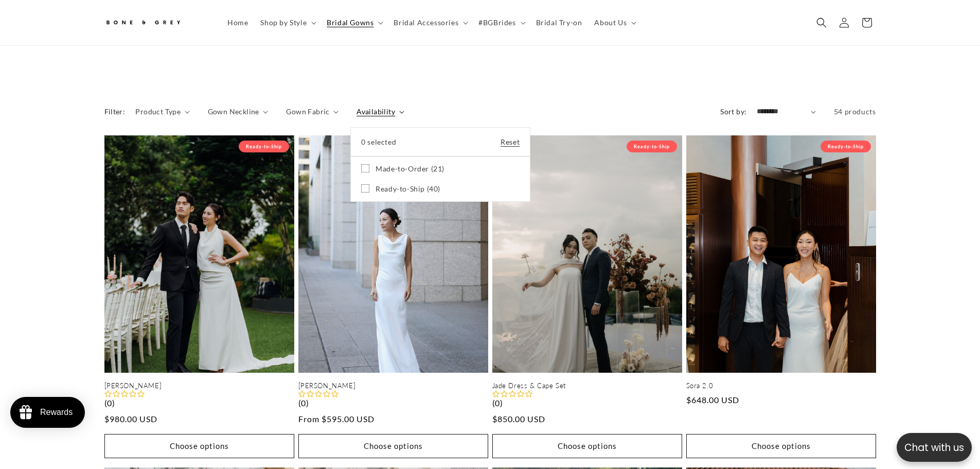  I want to click on span: Shop by Style, so click(284, 22).